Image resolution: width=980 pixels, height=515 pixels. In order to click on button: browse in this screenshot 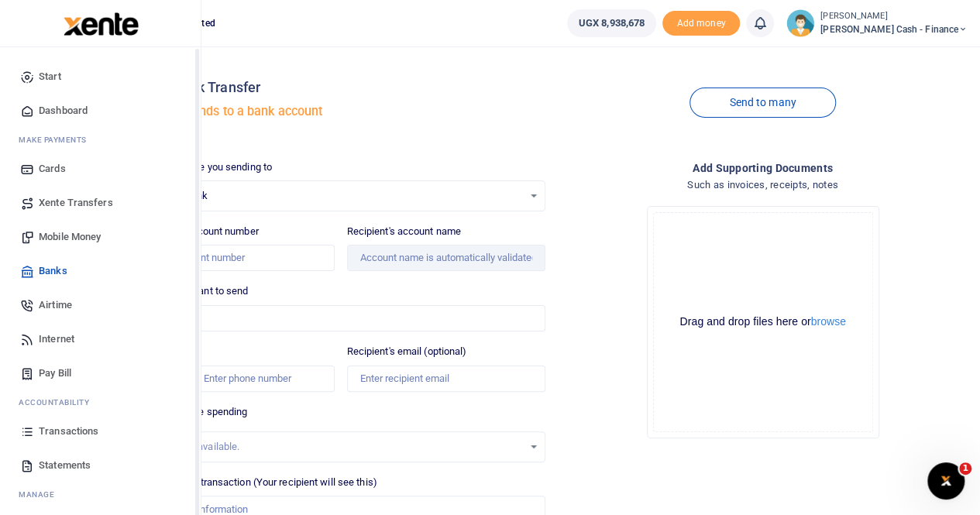, I will do `click(828, 322)`.